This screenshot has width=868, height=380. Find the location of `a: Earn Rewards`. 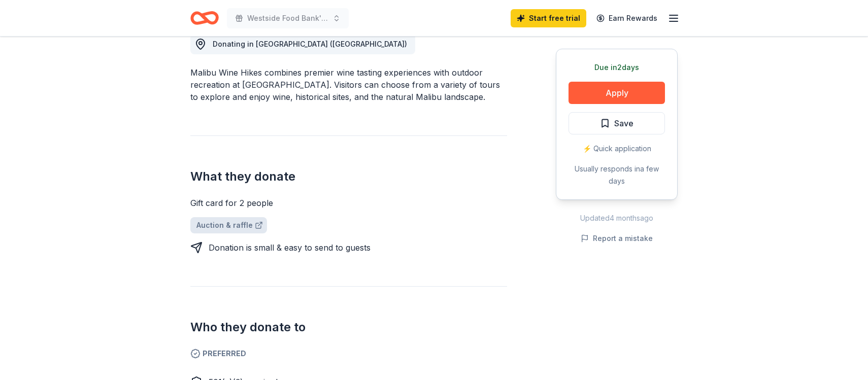

a: Earn Rewards is located at coordinates (626, 18).